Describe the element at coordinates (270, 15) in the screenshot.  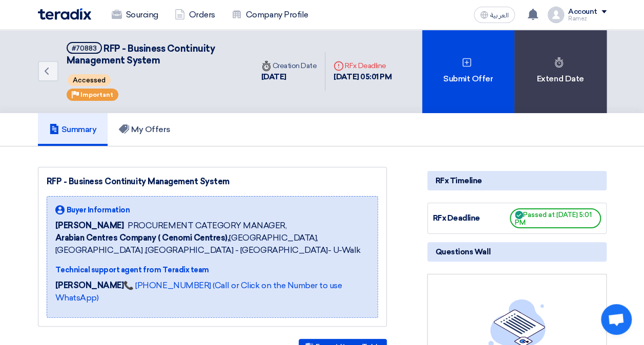
I see `a: Company Profile` at that location.